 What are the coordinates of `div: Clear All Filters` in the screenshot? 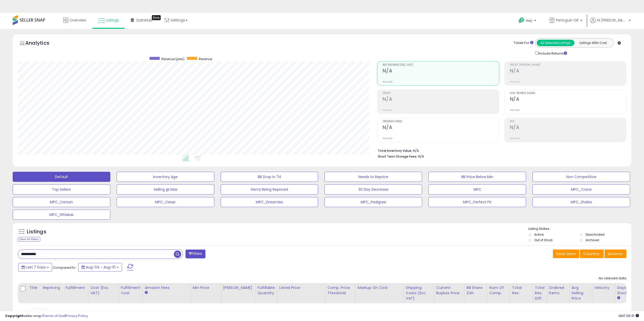 It's located at (29, 239).